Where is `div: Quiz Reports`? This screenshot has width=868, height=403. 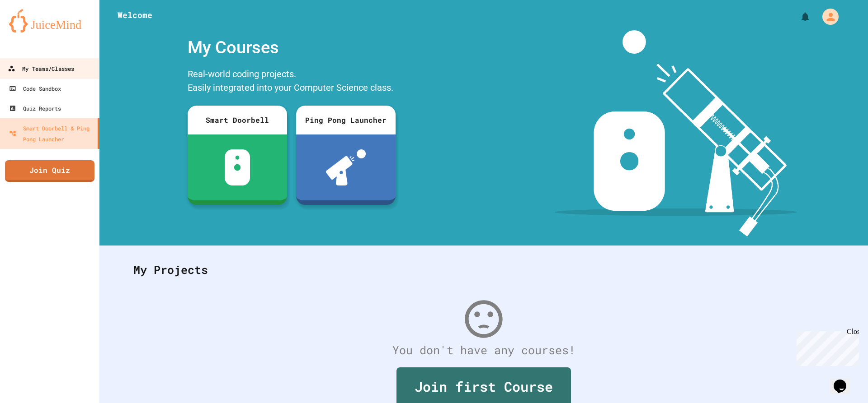
div: Quiz Reports is located at coordinates (35, 108).